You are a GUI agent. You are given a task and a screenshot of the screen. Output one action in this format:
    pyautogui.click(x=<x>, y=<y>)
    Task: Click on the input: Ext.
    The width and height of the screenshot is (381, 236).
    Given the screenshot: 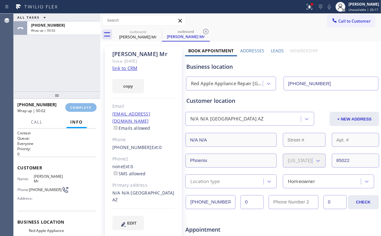 What is the action you would take?
    pyautogui.click(x=252, y=202)
    